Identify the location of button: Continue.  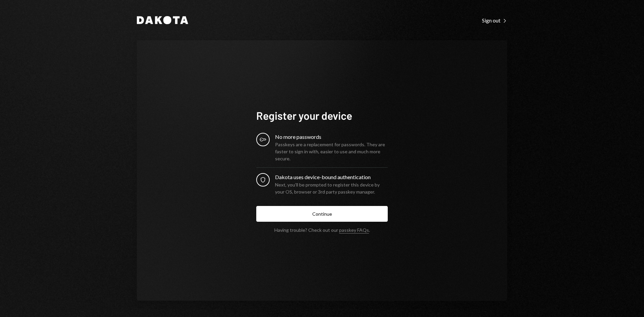
(322, 213).